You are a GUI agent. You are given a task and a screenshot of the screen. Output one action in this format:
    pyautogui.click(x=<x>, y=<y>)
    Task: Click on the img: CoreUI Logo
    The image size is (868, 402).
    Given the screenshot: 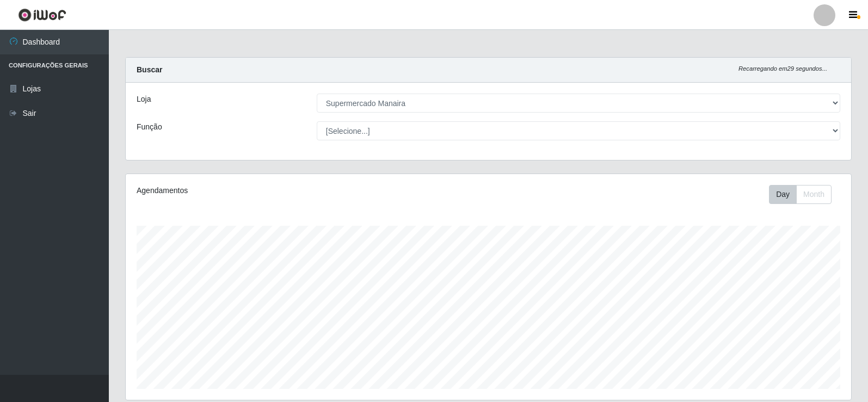 What is the action you would take?
    pyautogui.click(x=42, y=15)
    